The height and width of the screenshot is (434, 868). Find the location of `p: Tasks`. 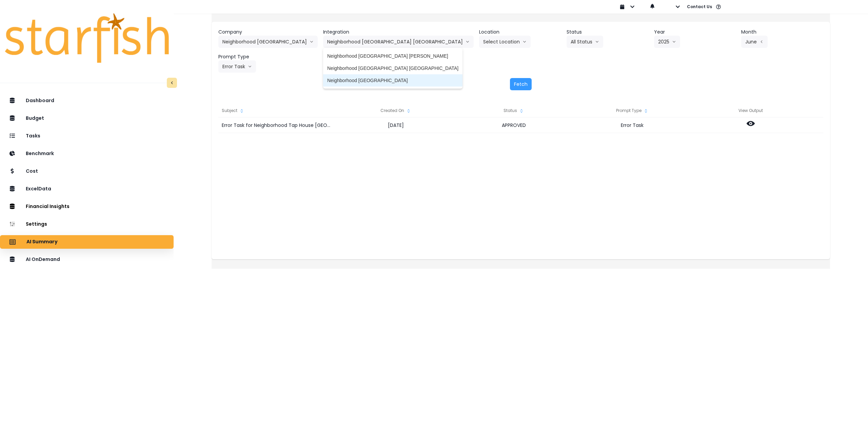

p: Tasks is located at coordinates (33, 135).